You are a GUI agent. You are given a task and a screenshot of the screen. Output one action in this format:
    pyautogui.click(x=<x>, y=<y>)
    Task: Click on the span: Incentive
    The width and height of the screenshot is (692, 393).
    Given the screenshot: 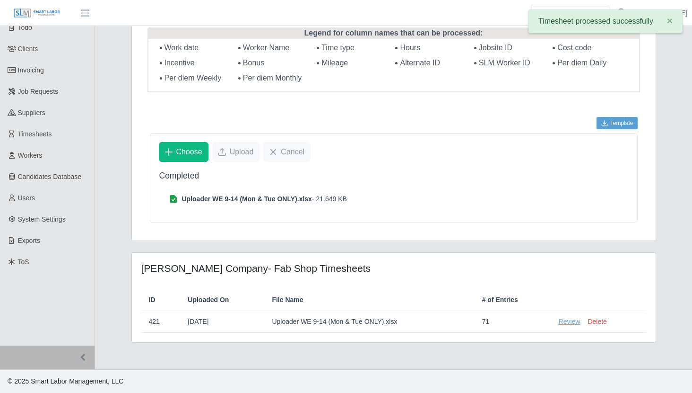 What is the action you would take?
    pyautogui.click(x=180, y=62)
    